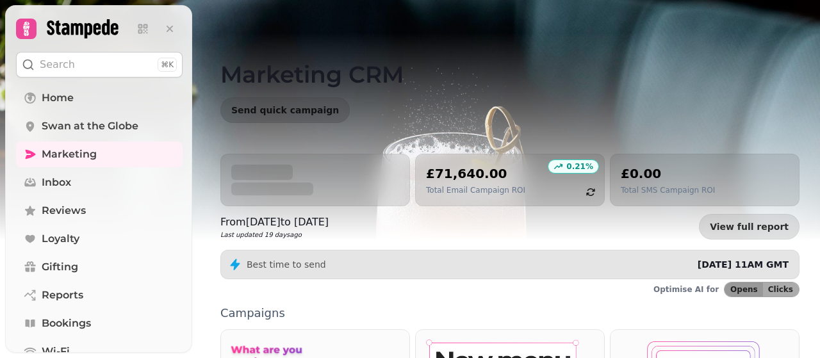  Describe the element at coordinates (99, 323) in the screenshot. I see `a: Bookings` at that location.